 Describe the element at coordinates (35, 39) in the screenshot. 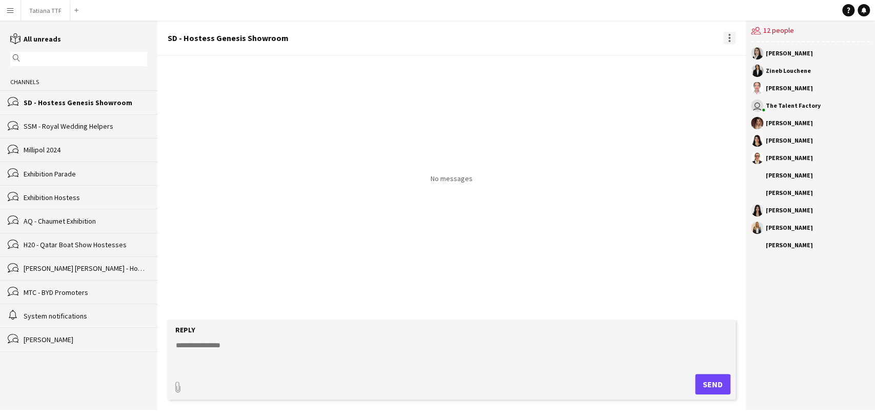

I see `a: All unreads` at that location.